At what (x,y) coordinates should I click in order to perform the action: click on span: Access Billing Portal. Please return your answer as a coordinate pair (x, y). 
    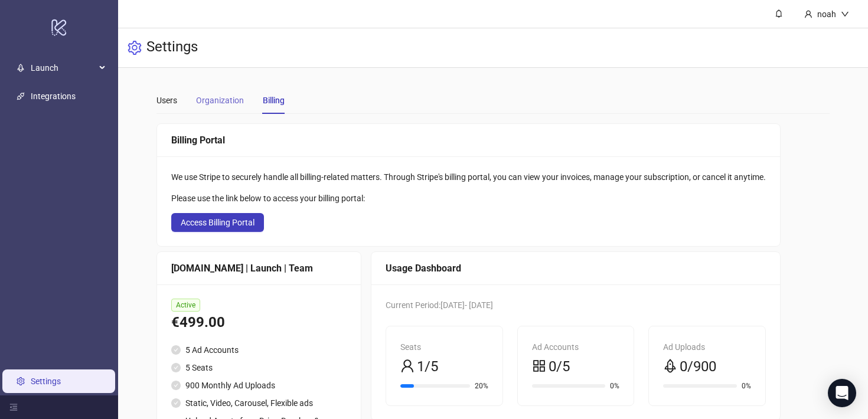
    Looking at the image, I should click on (217, 223).